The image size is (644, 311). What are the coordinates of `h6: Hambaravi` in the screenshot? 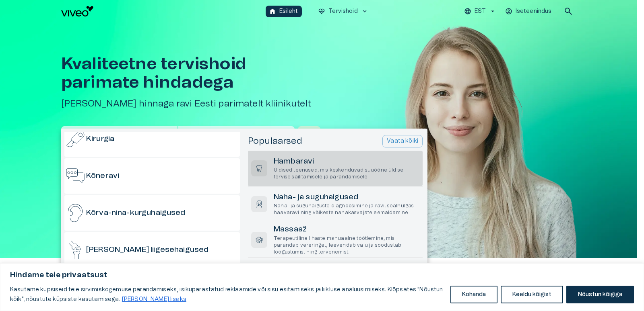 It's located at (347, 161).